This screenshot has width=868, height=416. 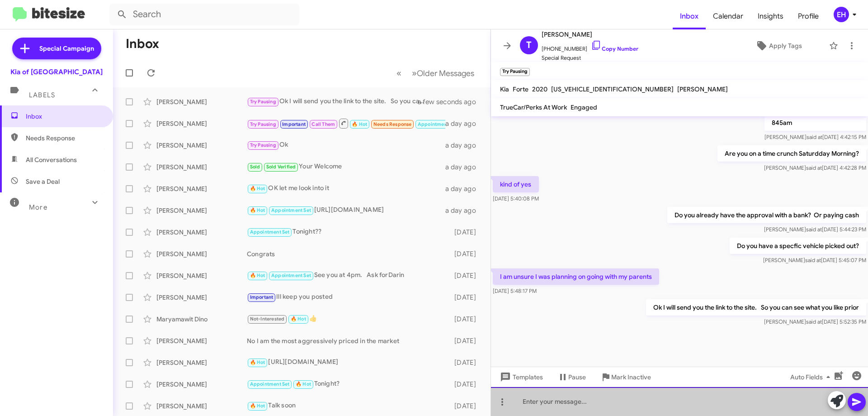 What do you see at coordinates (811, 377) in the screenshot?
I see `button: Auto Fields` at bounding box center [811, 377].